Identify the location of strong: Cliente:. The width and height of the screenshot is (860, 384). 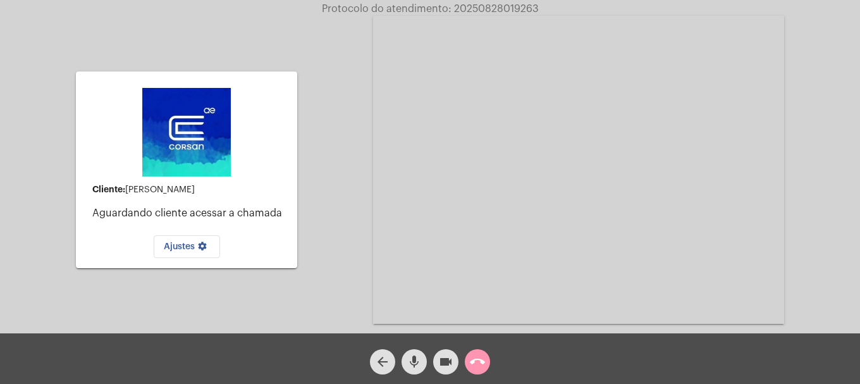
(109, 189).